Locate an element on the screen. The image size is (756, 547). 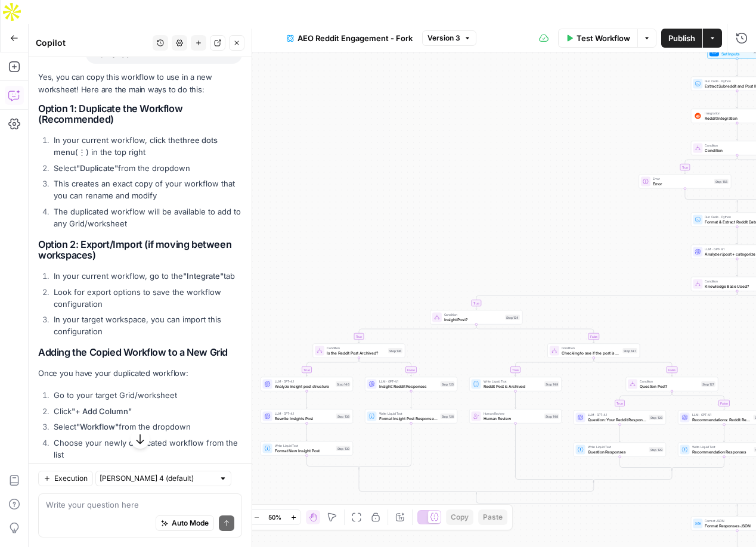
li: Select from the dropdown is located at coordinates (146, 427).